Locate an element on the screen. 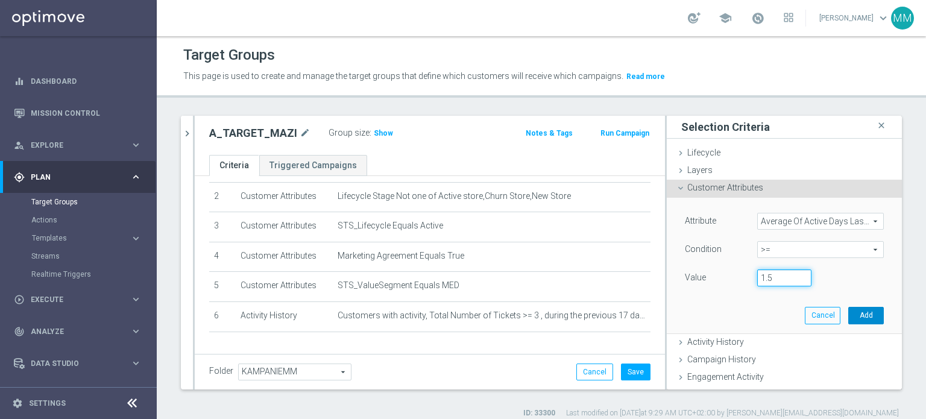 The width and height of the screenshot is (926, 419). span: Plan is located at coordinates (80, 177).